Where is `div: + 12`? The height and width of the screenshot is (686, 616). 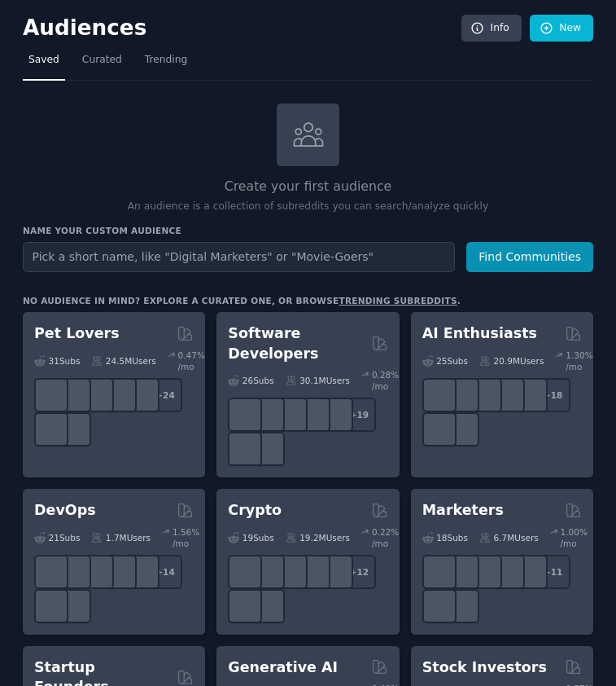 div: + 12 is located at coordinates (359, 572).